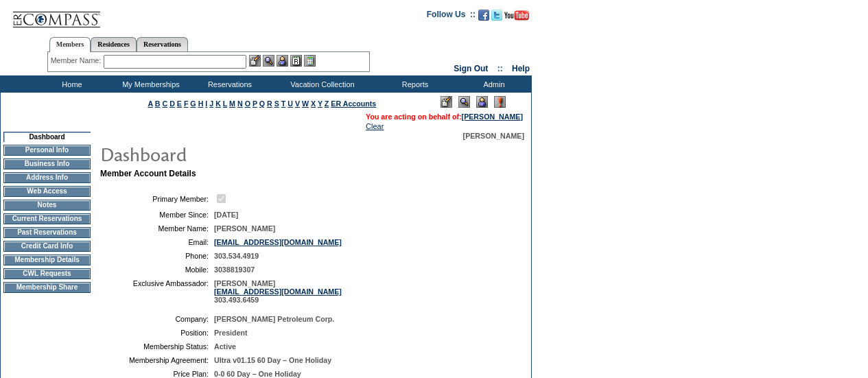  I want to click on a: B, so click(158, 104).